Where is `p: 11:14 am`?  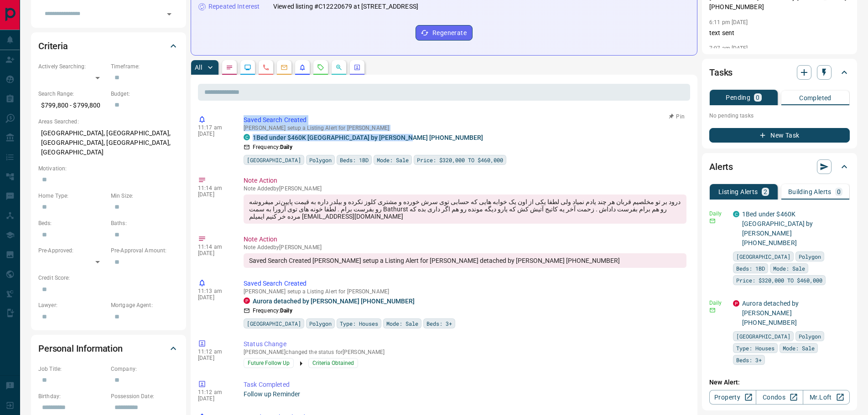 p: 11:14 am is located at coordinates (214, 247).